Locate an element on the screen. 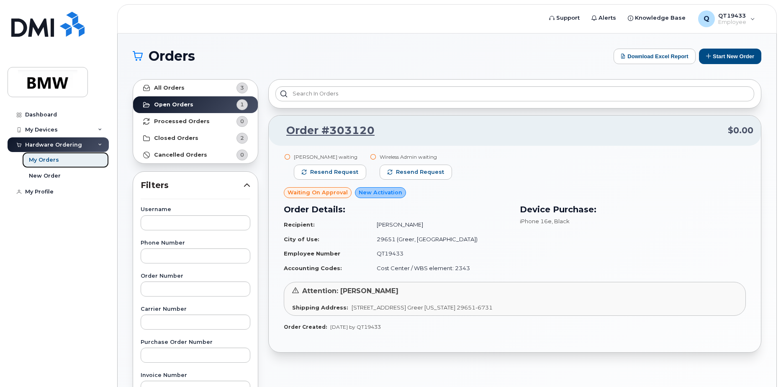  a: Open Orders1 is located at coordinates (196, 105).